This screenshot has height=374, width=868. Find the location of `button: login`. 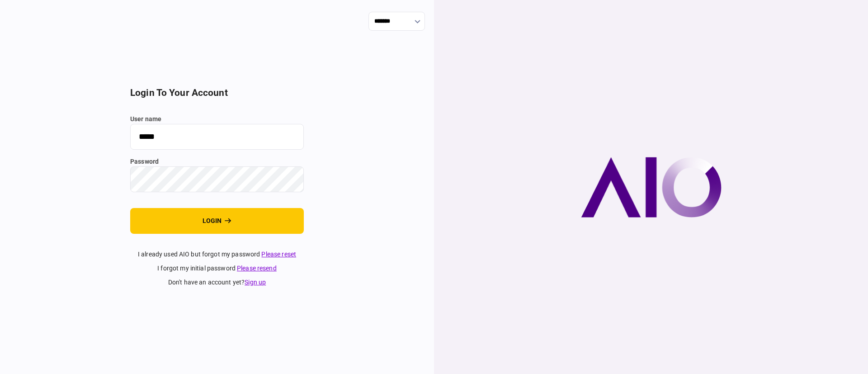

button: login is located at coordinates (217, 221).